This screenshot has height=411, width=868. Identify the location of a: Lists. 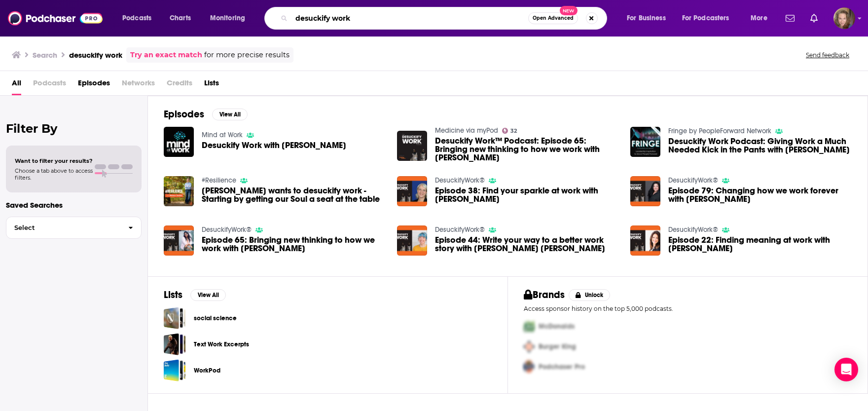
(212, 84).